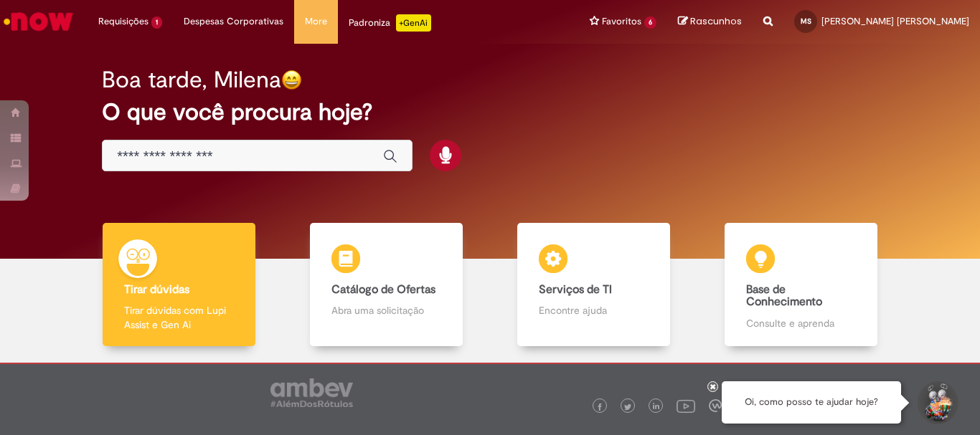 The width and height of the screenshot is (980, 435). What do you see at coordinates (383, 289) in the screenshot?
I see `b: Catálogo de Ofertas` at bounding box center [383, 289].